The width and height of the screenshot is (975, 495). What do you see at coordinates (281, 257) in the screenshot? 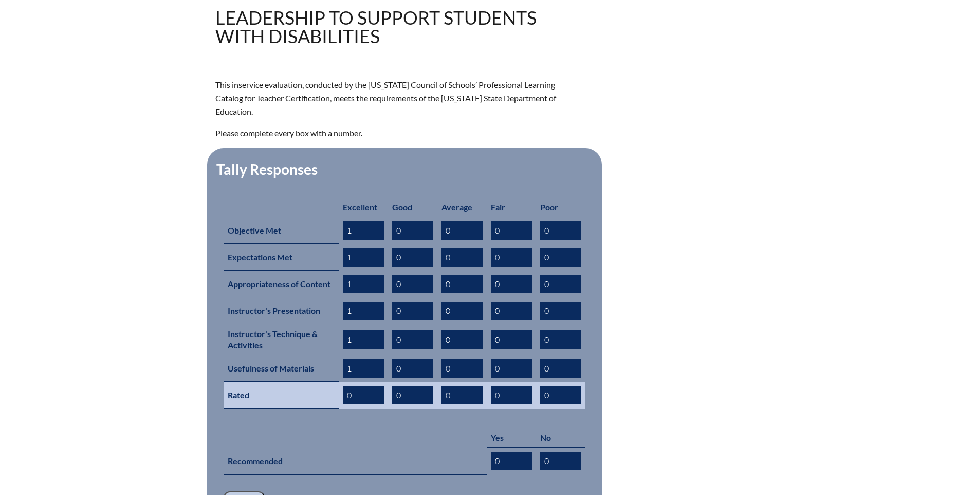
I see `th: Expectations Met` at bounding box center [281, 257].